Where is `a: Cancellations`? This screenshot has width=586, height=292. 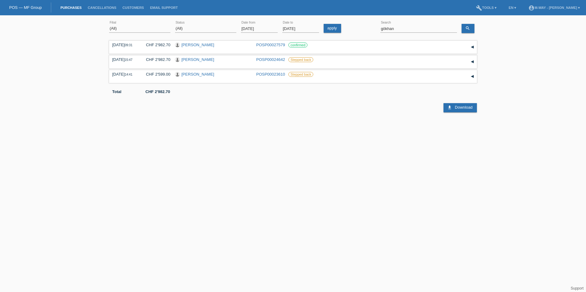
a: Cancellations is located at coordinates (102, 8).